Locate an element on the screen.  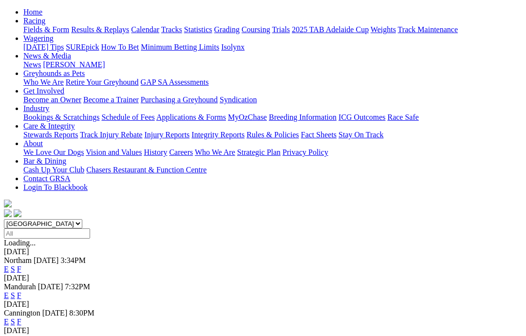
div: About is located at coordinates (273, 153).